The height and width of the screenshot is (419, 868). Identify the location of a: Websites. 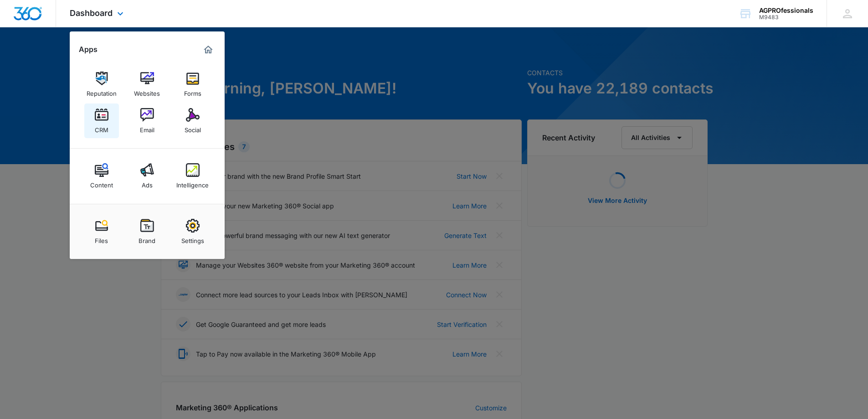
(147, 84).